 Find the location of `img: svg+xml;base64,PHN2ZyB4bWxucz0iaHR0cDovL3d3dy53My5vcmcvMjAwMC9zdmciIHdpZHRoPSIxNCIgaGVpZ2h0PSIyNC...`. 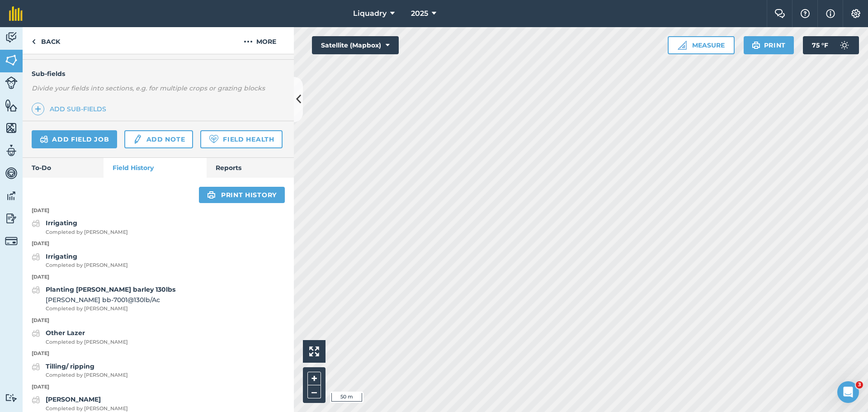

img: svg+xml;base64,PHN2ZyB4bWxucz0iaHR0cDovL3d3dy53My5vcmcvMjAwMC9zdmciIHdpZHRoPSIxNCIgaGVpZ2h0PSIyNC... is located at coordinates (38, 109).